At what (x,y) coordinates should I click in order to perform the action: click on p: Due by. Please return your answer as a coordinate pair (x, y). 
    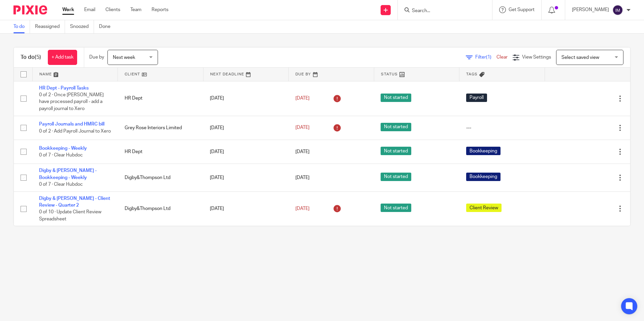
    Looking at the image, I should click on (97, 57).